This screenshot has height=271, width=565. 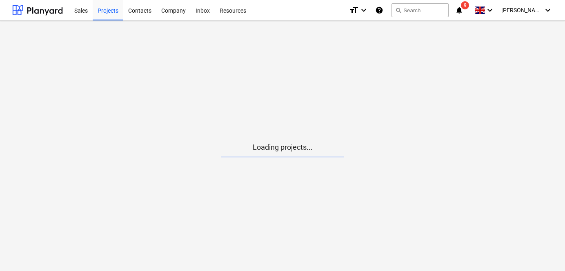 I want to click on span: 9, so click(x=465, y=5).